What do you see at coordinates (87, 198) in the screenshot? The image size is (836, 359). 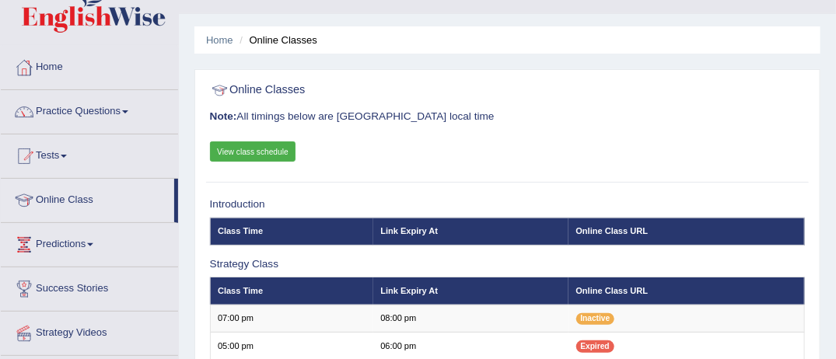 I see `a: Online Class` at bounding box center [87, 198].